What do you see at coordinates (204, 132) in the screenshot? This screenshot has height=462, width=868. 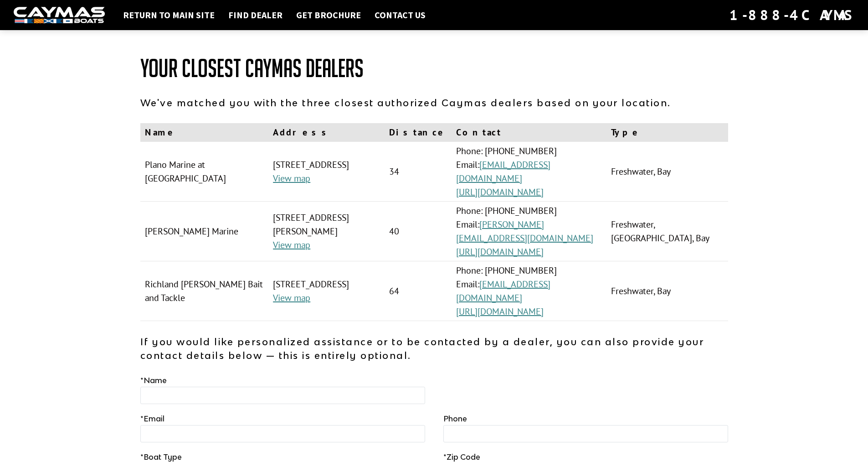 I see `th: Name` at bounding box center [204, 132].